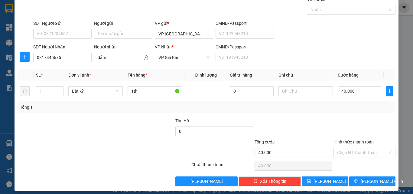 The width and height of the screenshot is (413, 194). I want to click on span: Giá trị hàng, so click(241, 75).